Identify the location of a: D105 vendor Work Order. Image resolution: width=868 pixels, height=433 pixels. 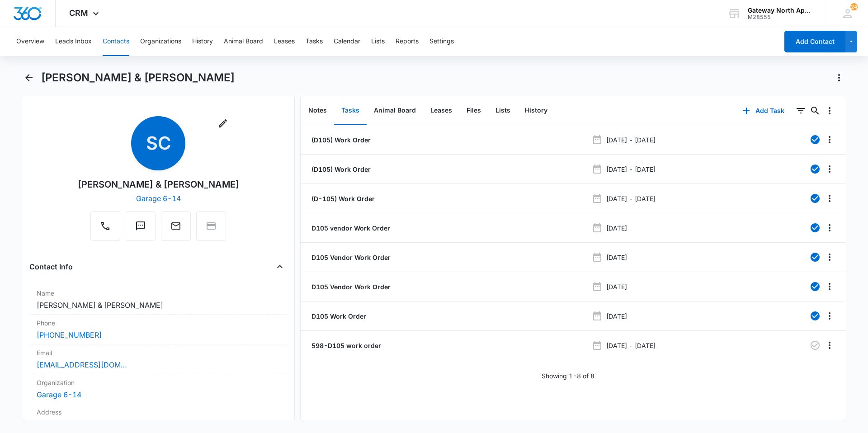
(350, 228).